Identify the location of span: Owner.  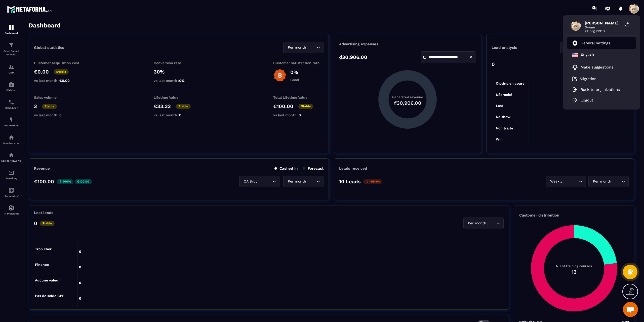
(604, 27).